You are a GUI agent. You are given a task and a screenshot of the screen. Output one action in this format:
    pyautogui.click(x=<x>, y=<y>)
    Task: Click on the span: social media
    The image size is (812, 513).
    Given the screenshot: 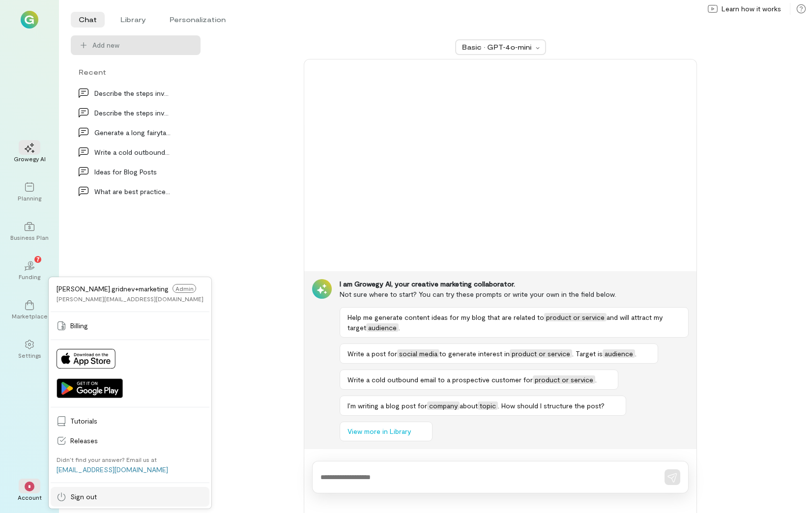 What is the action you would take?
    pyautogui.click(x=418, y=354)
    